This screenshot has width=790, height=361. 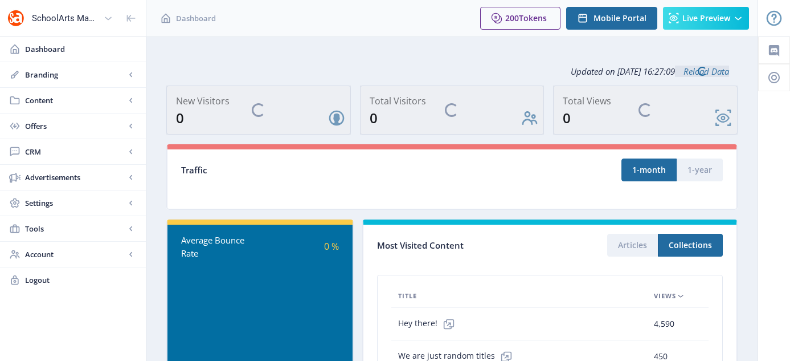 What do you see at coordinates (81, 280) in the screenshot?
I see `span: Logout` at bounding box center [81, 280].